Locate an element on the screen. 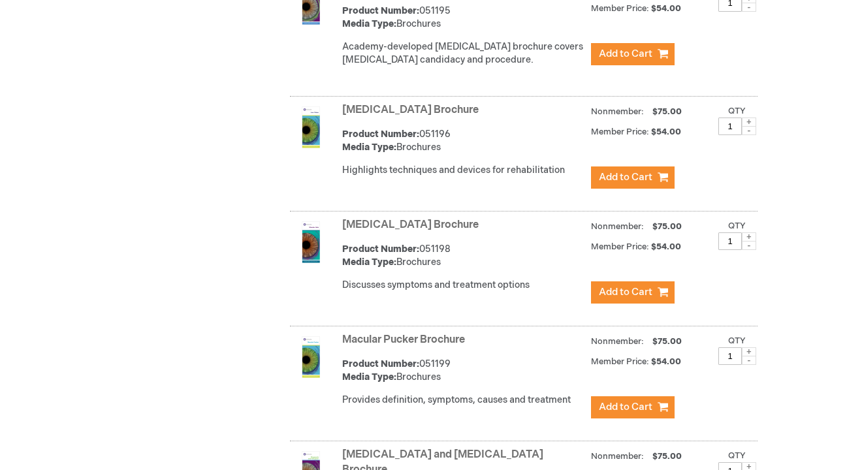  div: 051195 Brochures is located at coordinates (463, 18).